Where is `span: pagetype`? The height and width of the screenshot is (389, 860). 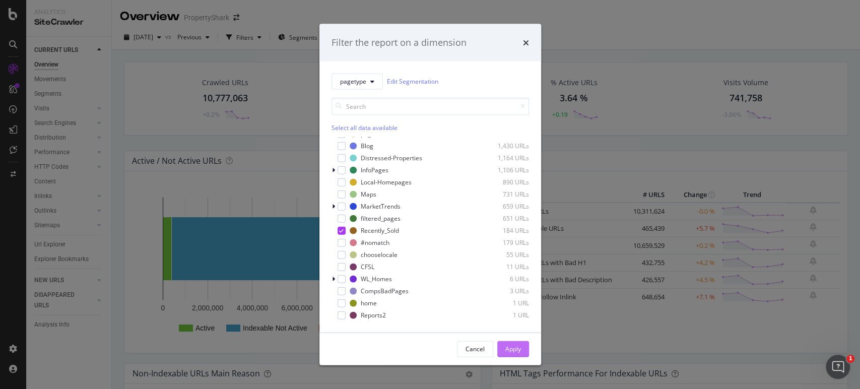
span: pagetype is located at coordinates (353, 81).